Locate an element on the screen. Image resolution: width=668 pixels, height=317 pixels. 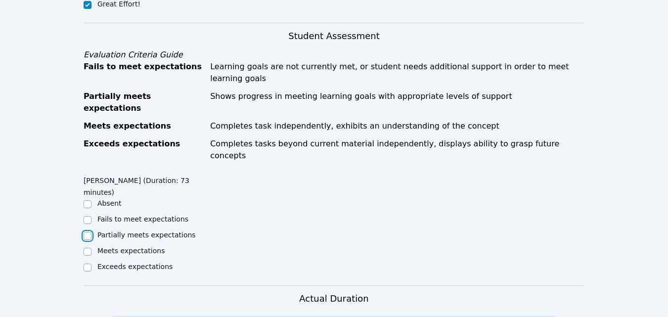
div: Exceeds expectations is located at coordinates (144, 150).